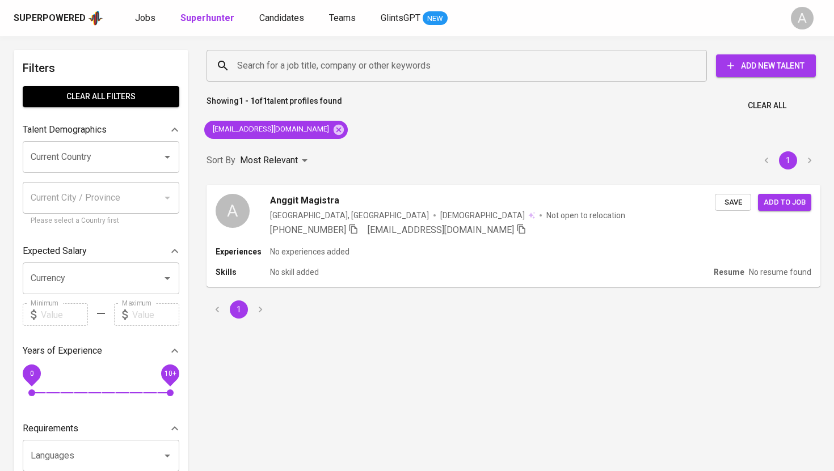 The image size is (834, 471). What do you see at coordinates (101, 68) in the screenshot?
I see `h6: Filters` at bounding box center [101, 68].